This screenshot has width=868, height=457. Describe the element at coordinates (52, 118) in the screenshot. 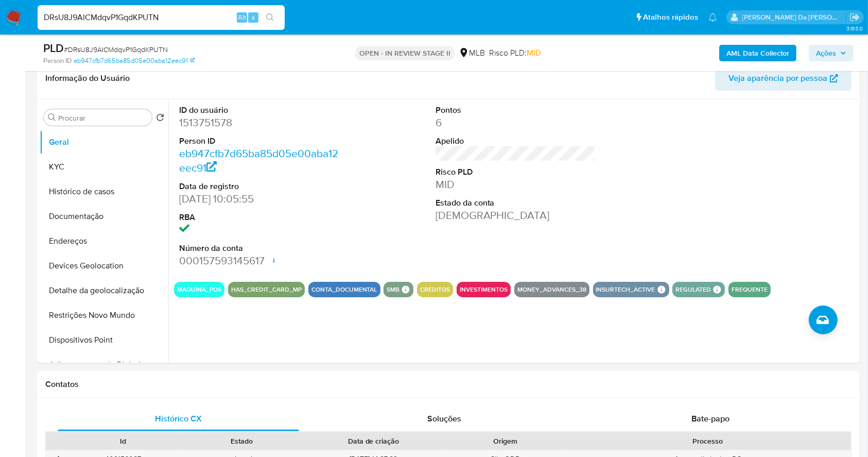

I see `button: Procurar` at that location.